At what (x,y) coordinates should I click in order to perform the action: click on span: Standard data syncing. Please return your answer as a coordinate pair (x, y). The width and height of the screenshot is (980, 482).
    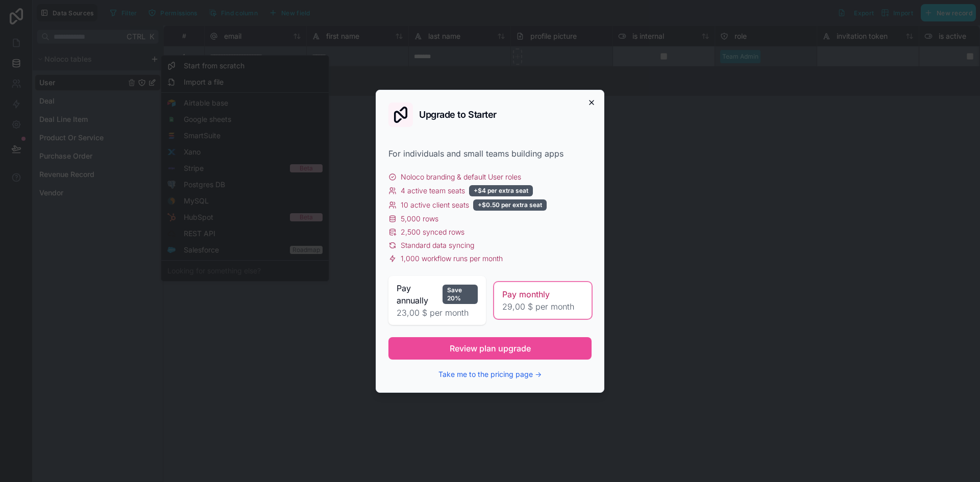
    Looking at the image, I should click on (437, 245).